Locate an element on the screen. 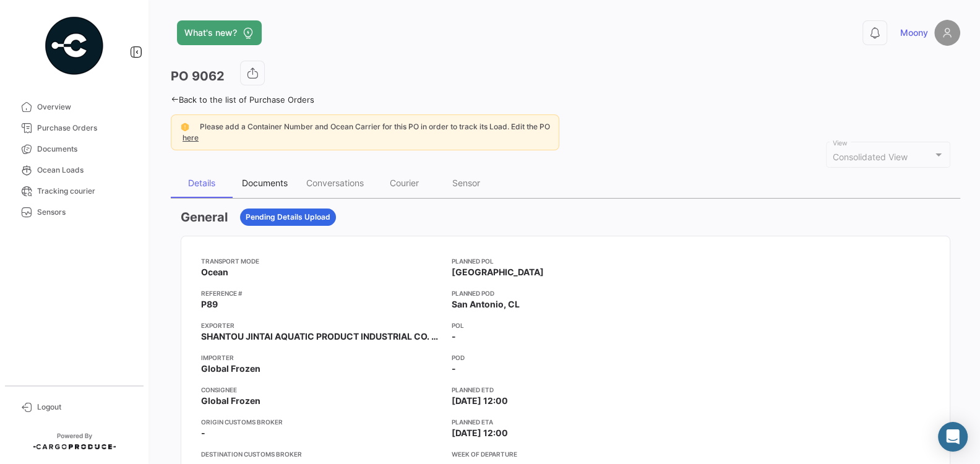  a: Sensors is located at coordinates (74, 212).